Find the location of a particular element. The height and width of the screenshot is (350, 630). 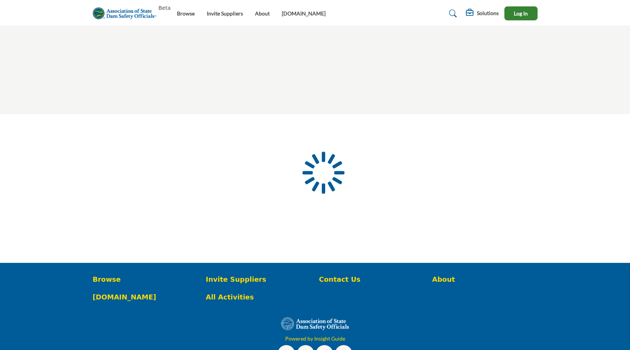

p: About is located at coordinates (485, 279).